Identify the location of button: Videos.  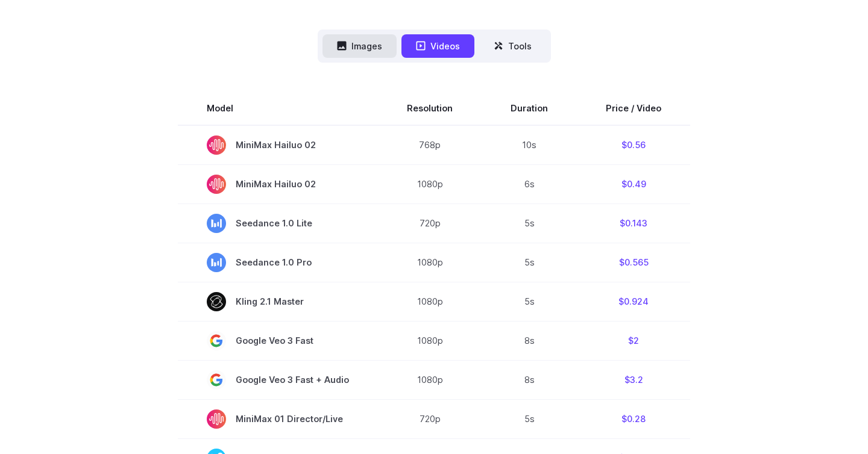
(438, 46).